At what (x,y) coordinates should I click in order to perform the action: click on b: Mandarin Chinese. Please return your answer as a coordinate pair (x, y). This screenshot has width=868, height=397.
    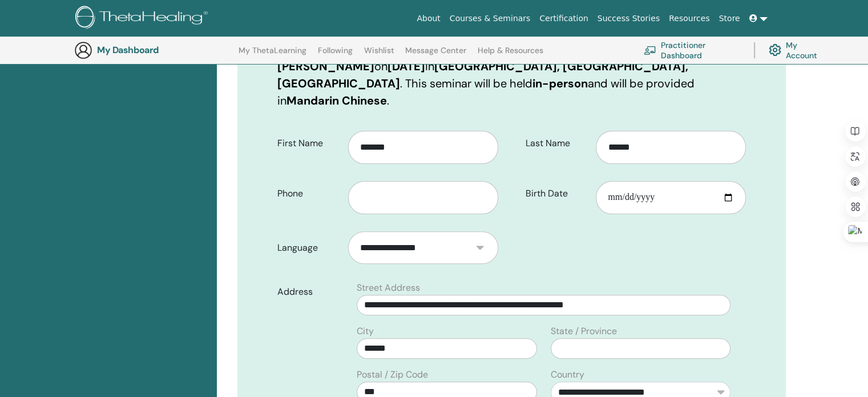
    Looking at the image, I should click on (337, 101).